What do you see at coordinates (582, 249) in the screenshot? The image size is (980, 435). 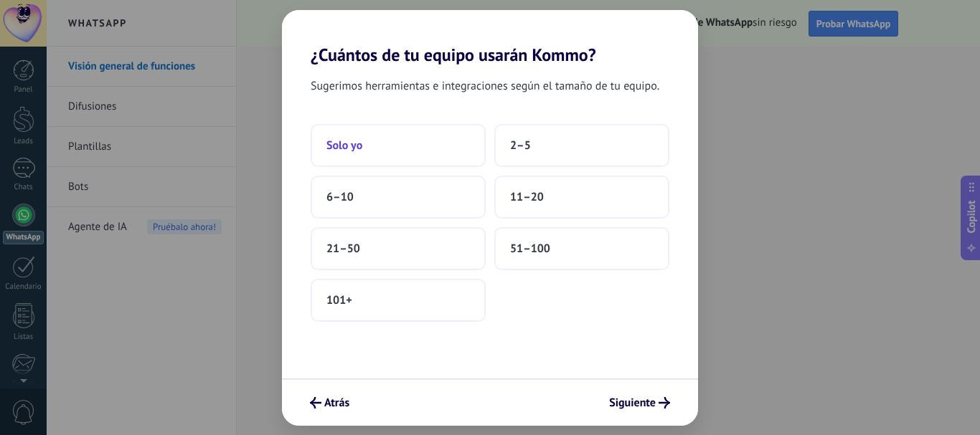 I see `button: 51–100` at bounding box center [582, 249].